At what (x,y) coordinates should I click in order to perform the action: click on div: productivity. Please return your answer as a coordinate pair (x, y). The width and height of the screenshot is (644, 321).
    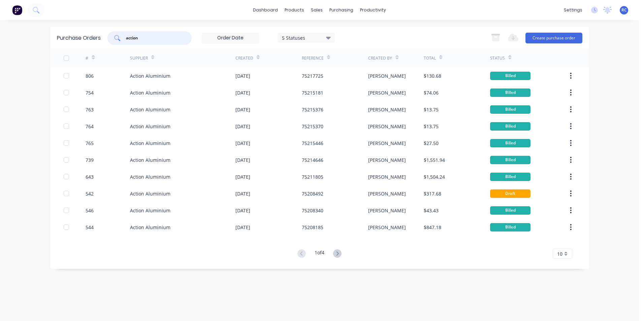
    Looking at the image, I should click on (373, 10).